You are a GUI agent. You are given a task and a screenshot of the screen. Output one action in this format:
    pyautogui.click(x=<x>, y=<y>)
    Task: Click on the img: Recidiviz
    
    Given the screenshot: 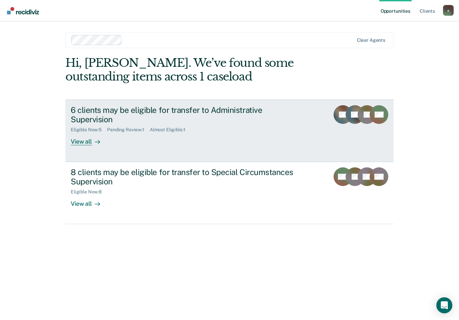 What is the action you would take?
    pyautogui.click(x=23, y=11)
    